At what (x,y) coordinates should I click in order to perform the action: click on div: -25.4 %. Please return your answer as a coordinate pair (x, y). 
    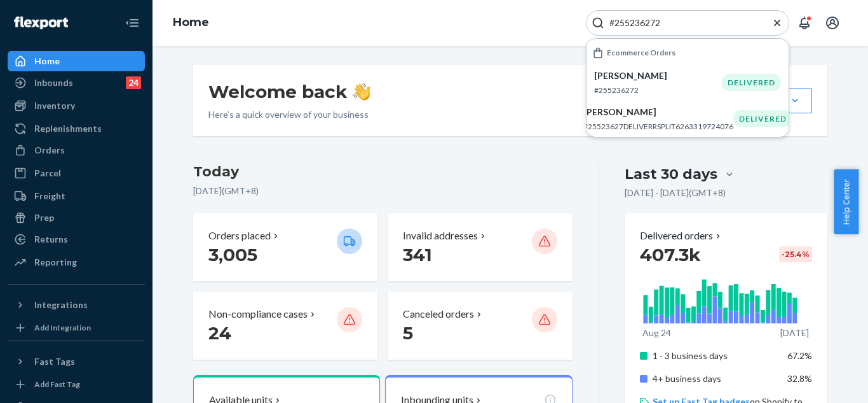
    Looking at the image, I should click on (796, 254).